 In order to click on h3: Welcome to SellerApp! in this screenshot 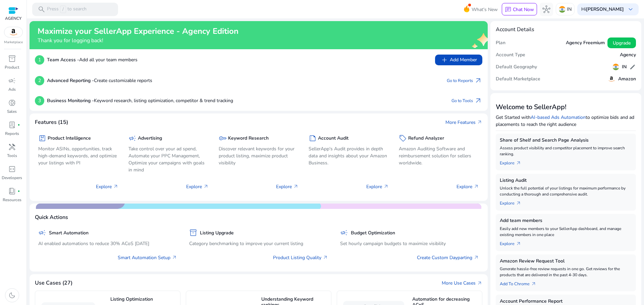, I will do `click(566, 107)`.